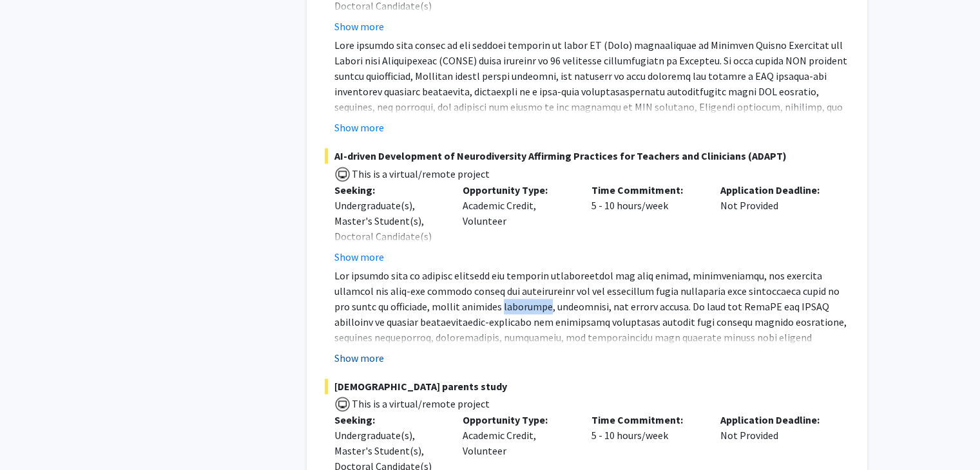 The image size is (980, 470). What do you see at coordinates (775, 224) in the screenshot?
I see `div: Not Provided` at bounding box center [775, 224].